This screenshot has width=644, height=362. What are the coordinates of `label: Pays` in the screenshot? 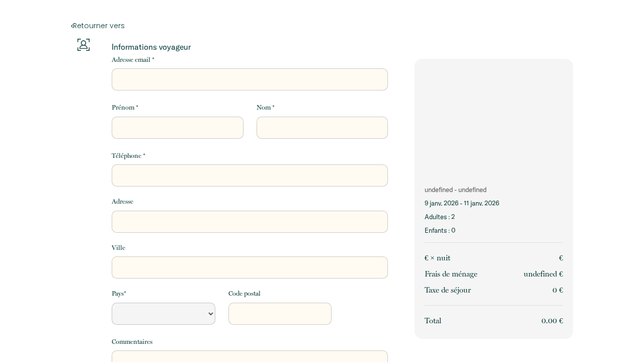 It's located at (119, 294).